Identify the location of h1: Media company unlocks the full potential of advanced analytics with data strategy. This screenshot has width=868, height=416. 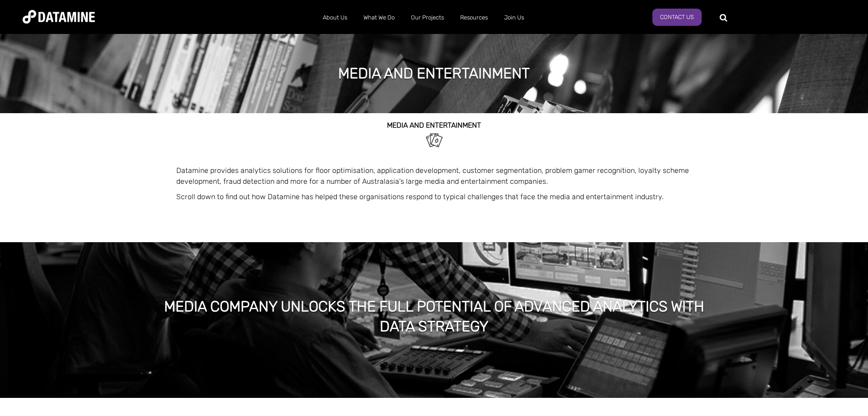
(434, 316).